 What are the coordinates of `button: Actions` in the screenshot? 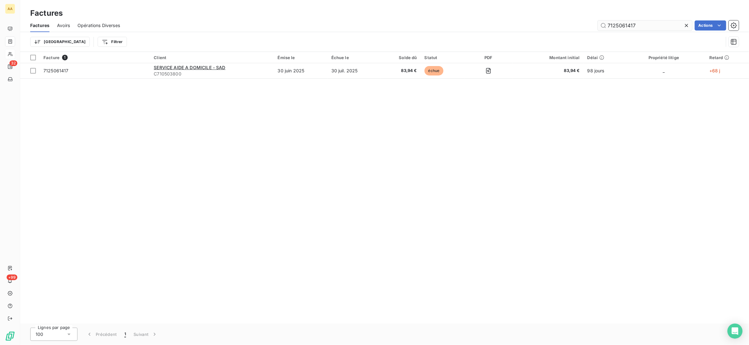 It's located at (710, 26).